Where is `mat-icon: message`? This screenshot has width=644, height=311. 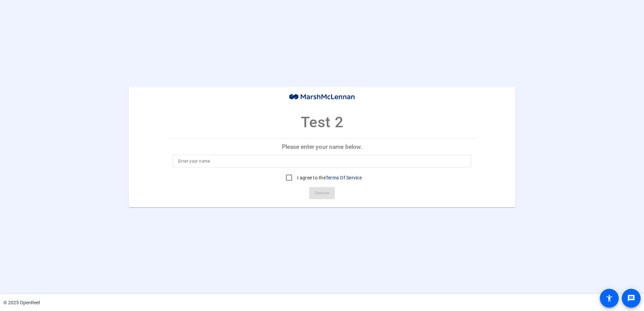
mat-icon: message is located at coordinates (631, 298).